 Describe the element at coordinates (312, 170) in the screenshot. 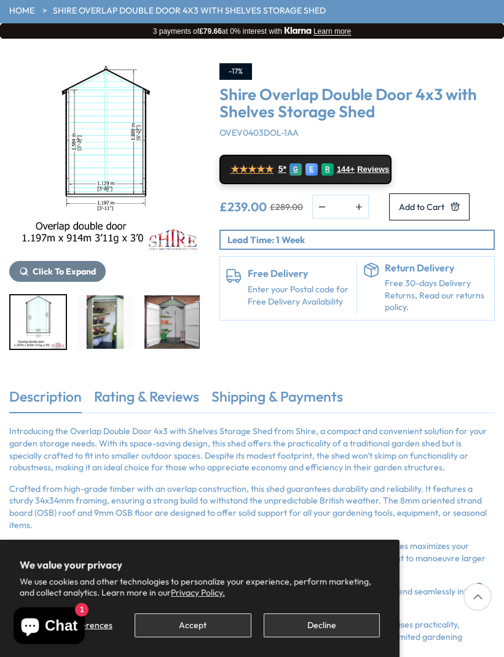

I see `div: E` at that location.